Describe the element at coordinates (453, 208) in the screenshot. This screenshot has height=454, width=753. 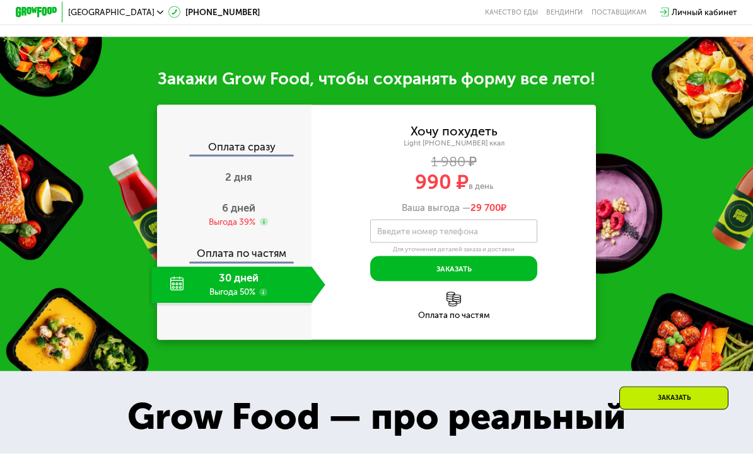
I see `div: Ваша выгода —` at that location.